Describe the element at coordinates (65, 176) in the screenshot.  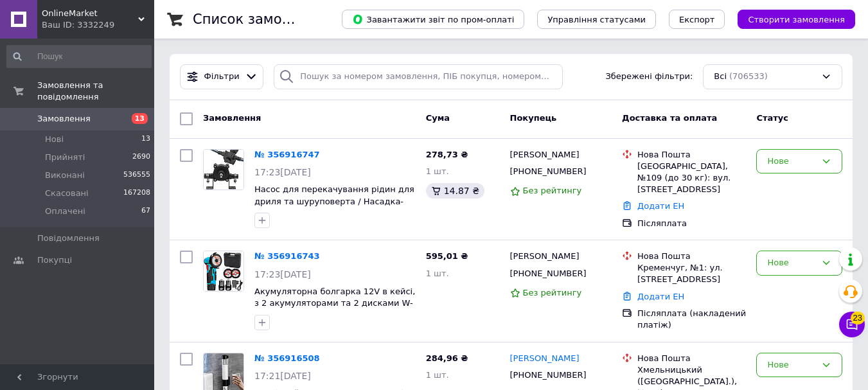
I see `span: Виконані` at that location.